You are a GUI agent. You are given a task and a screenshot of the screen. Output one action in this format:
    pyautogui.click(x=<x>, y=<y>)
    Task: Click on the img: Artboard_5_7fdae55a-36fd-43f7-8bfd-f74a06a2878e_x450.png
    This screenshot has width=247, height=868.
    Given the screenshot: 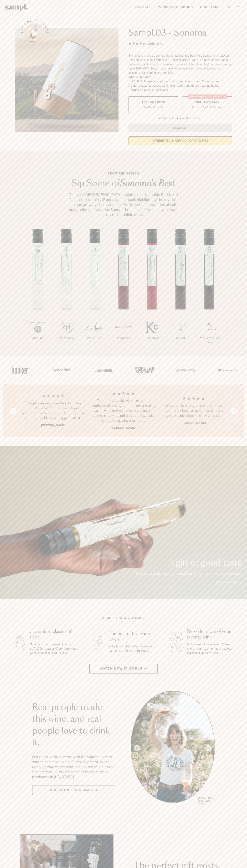 What is the action you would take?
    pyautogui.click(x=103, y=370)
    